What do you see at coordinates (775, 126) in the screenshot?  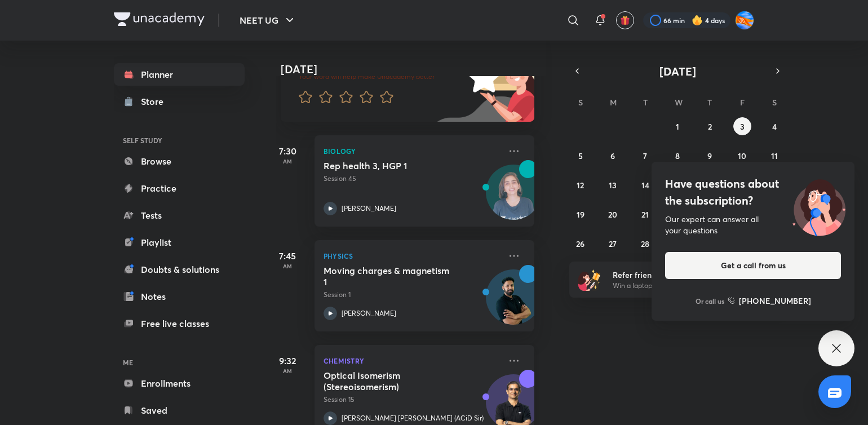 I see `button: October 4, 2025` at bounding box center [775, 126].